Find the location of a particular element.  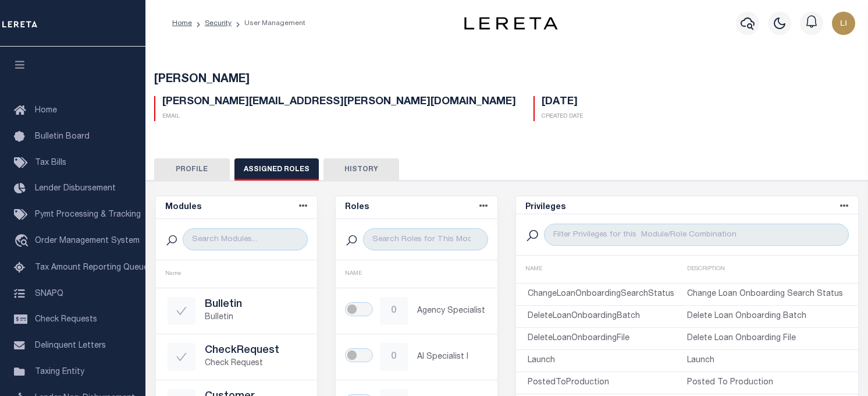

p: PostedToProduction is located at coordinates (607, 382).